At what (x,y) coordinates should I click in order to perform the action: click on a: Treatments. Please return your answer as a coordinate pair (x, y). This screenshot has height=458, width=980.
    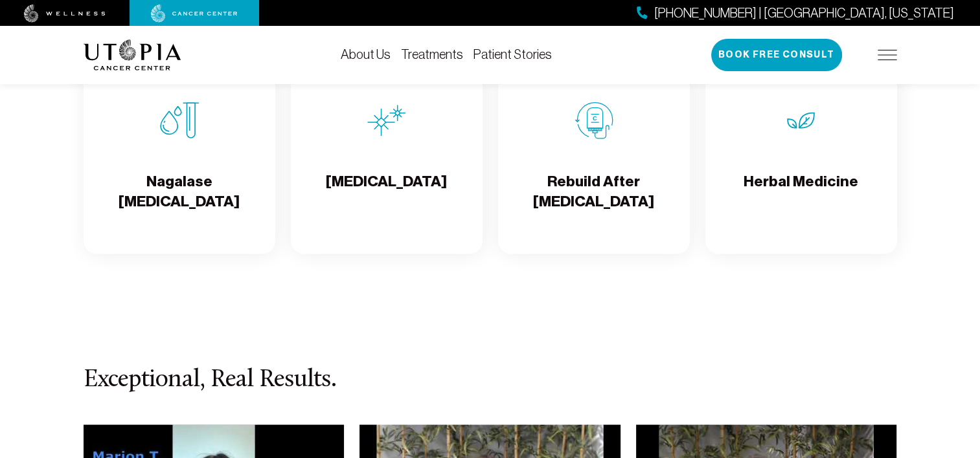
    Looking at the image, I should click on (432, 54).